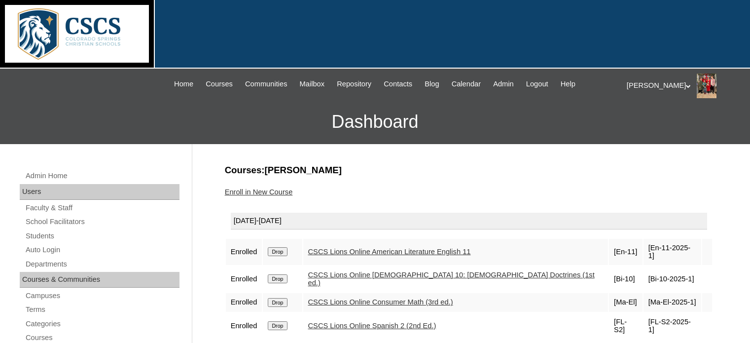  I want to click on span: Repository, so click(354, 84).